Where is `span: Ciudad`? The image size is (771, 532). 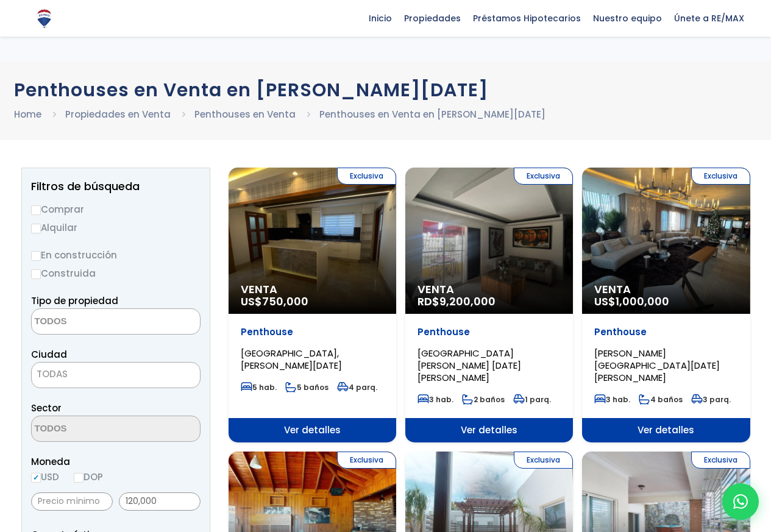
span: Ciudad is located at coordinates (49, 354).